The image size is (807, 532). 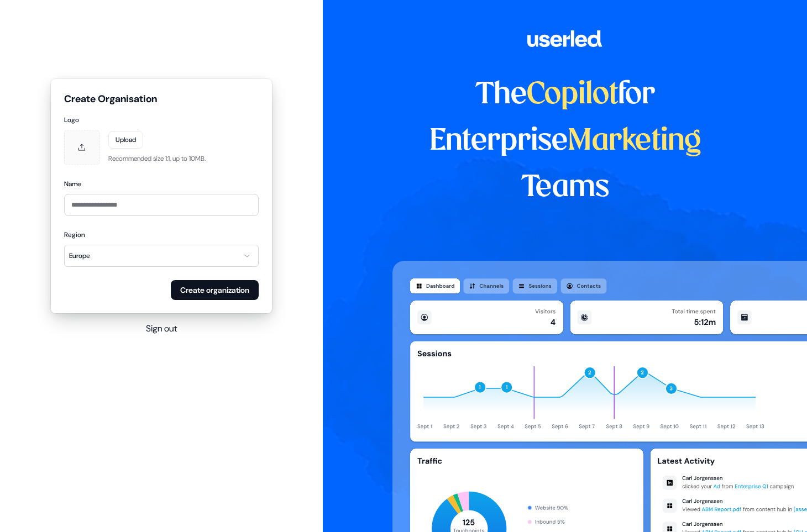 What do you see at coordinates (126, 140) in the screenshot?
I see `label: Upload` at bounding box center [126, 140].